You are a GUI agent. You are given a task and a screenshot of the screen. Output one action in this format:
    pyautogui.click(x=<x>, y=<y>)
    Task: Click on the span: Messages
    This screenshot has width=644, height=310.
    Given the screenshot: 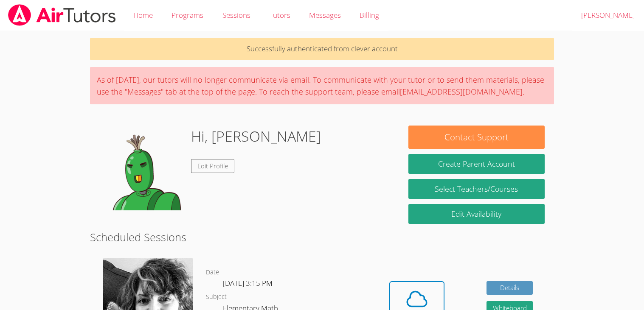 What is the action you would take?
    pyautogui.click(x=325, y=15)
    